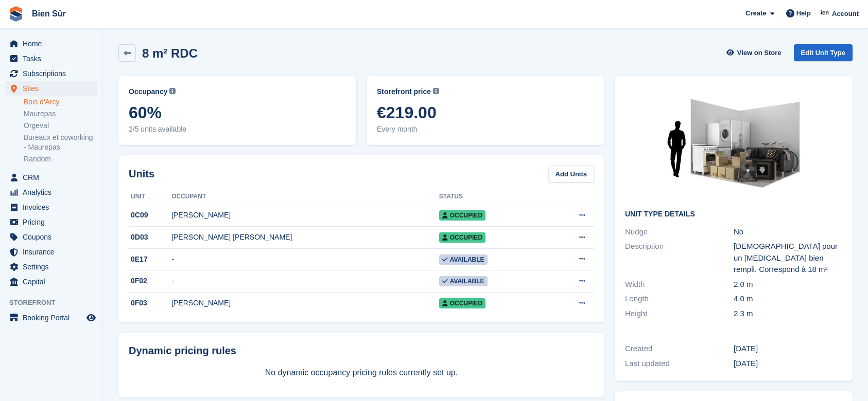 The image size is (868, 401). What do you see at coordinates (55, 303) in the screenshot?
I see `span: Storefront` at bounding box center [55, 303].